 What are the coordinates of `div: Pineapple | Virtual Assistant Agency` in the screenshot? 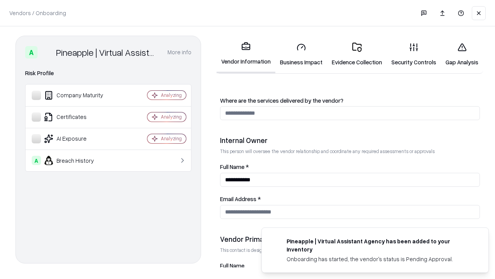 It's located at (107, 52).